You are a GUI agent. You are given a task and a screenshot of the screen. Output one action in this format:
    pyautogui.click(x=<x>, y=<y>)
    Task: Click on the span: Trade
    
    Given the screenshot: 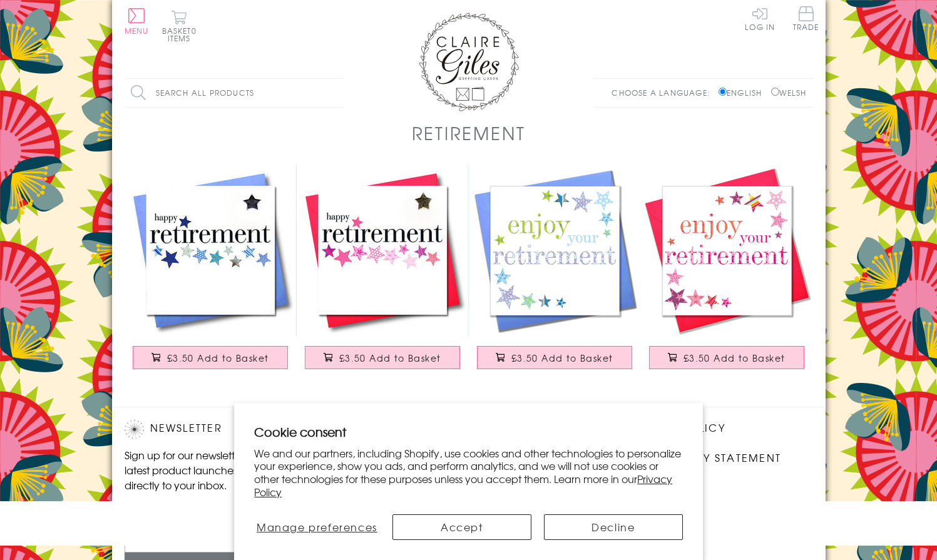 What is the action you would take?
    pyautogui.click(x=806, y=18)
    